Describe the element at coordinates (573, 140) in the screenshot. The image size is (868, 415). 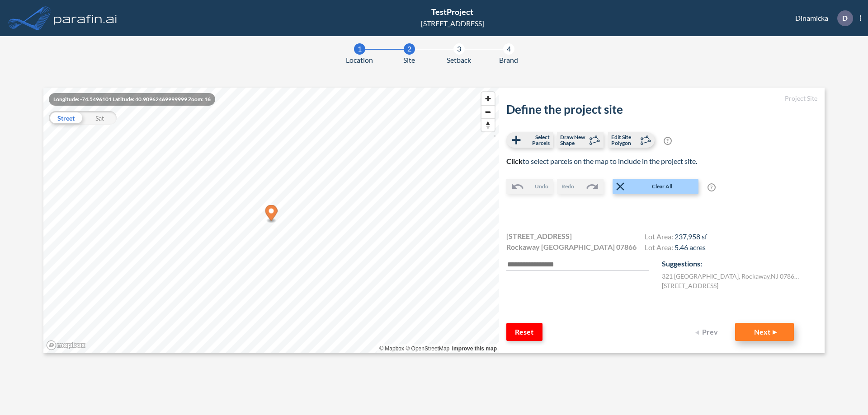
I see `span: Draw New Shape` at that location.